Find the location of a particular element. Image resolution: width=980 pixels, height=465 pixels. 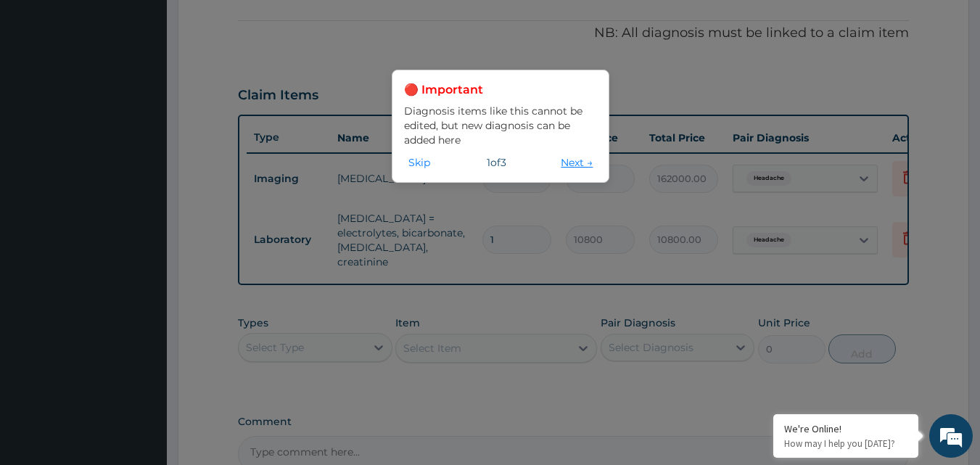

span: 1 of 3 is located at coordinates (496, 163).